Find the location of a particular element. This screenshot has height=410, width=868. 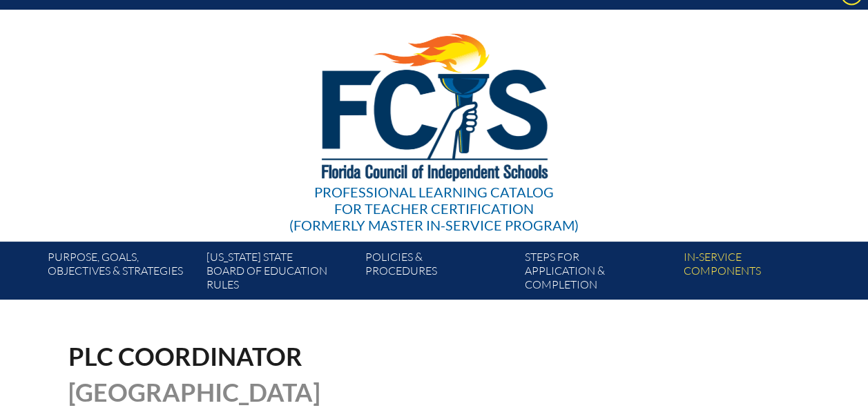

span: PLC Coordinator is located at coordinates (185, 356).